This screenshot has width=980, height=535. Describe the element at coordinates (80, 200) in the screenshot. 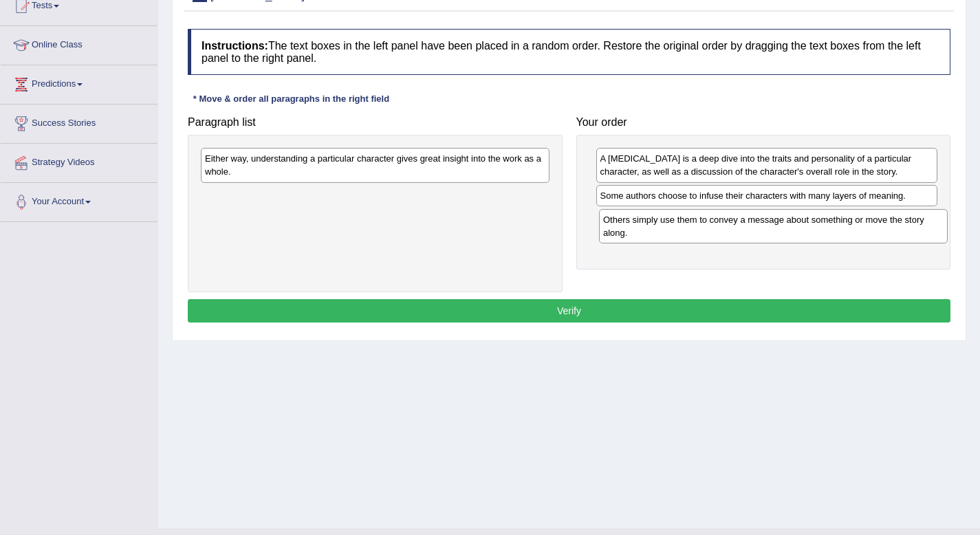

I see `a: Your Account` at that location.